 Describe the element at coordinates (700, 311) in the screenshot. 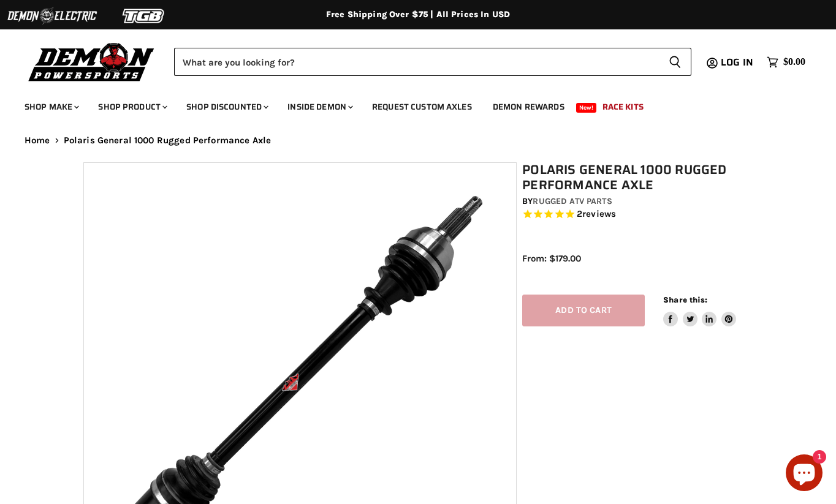

I see `aside: Share this:` at that location.